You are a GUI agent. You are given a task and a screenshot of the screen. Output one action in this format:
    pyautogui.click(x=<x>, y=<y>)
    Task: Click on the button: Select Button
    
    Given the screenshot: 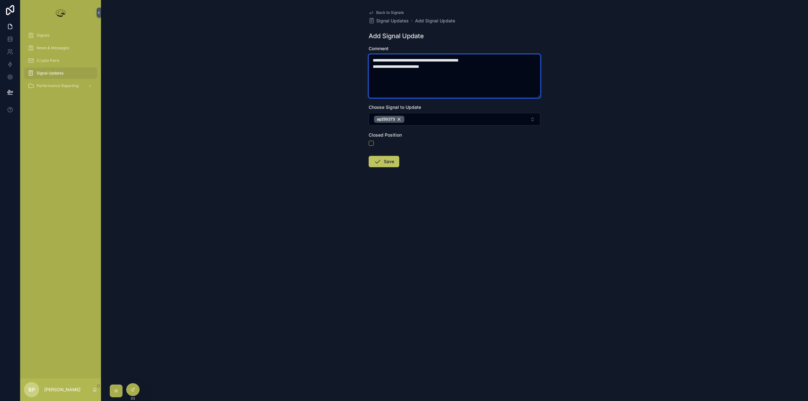 What is the action you would take?
    pyautogui.click(x=455, y=119)
    